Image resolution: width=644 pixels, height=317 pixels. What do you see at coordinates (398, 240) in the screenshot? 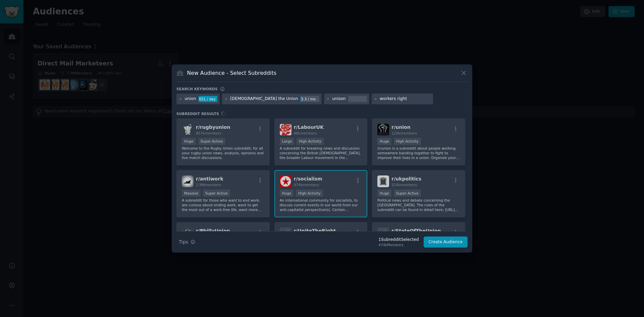
I see `div: 1 Subreddit Selected` at bounding box center [398, 240].